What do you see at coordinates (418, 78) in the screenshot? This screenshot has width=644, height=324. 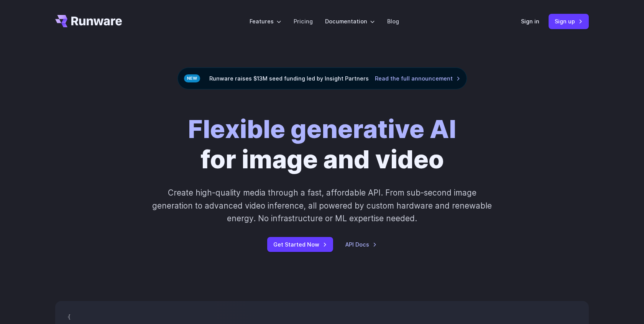 I see `a: Read the full announcement` at bounding box center [418, 78].